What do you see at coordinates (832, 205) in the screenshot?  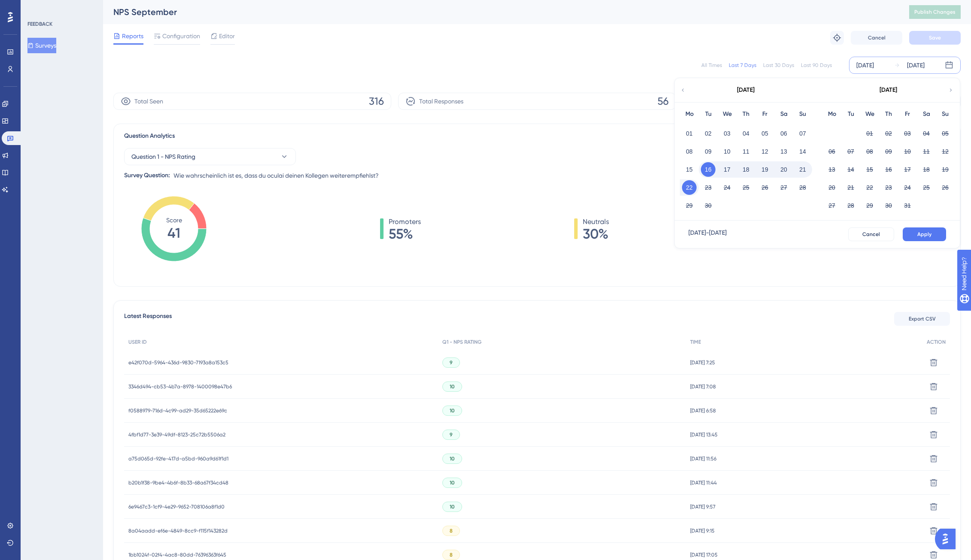 I see `button: 27` at bounding box center [832, 205].